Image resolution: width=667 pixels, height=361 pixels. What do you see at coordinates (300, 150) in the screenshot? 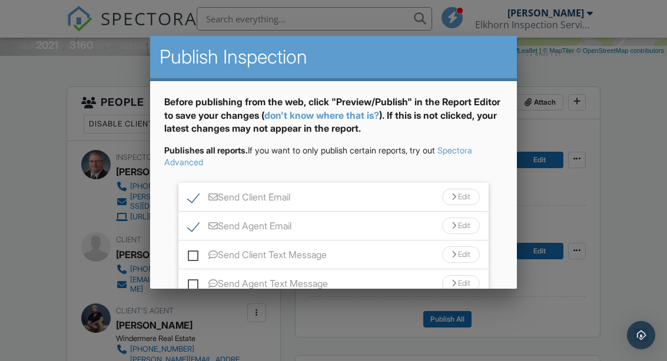
I see `span: If you want to only publish certain reports, try out` at bounding box center [300, 150].